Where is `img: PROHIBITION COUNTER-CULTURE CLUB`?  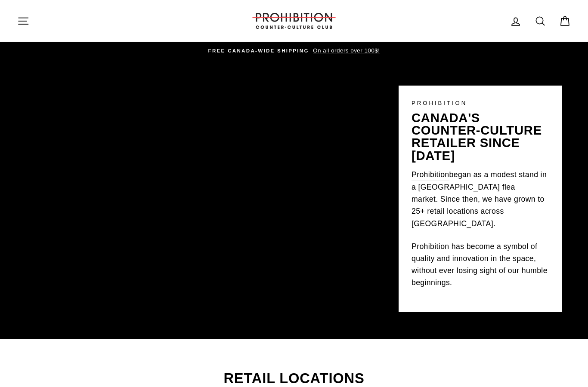 img: PROHIBITION COUNTER-CULTURE CLUB is located at coordinates (294, 21).